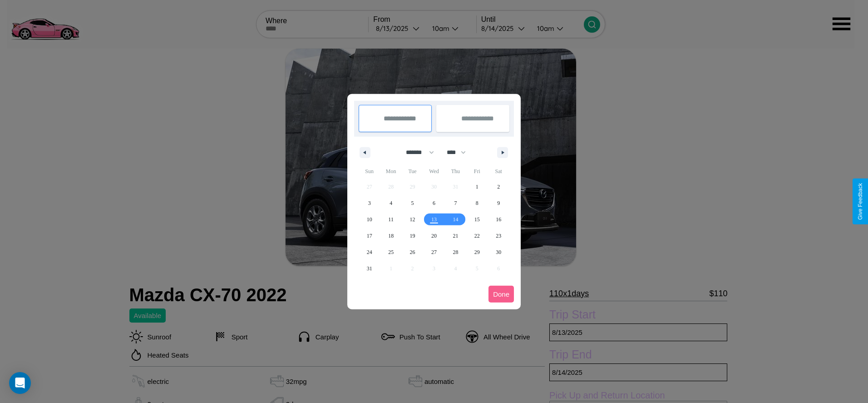 Image resolution: width=868 pixels, height=403 pixels. What do you see at coordinates (477, 252) in the screenshot?
I see `button: 29` at bounding box center [477, 252].